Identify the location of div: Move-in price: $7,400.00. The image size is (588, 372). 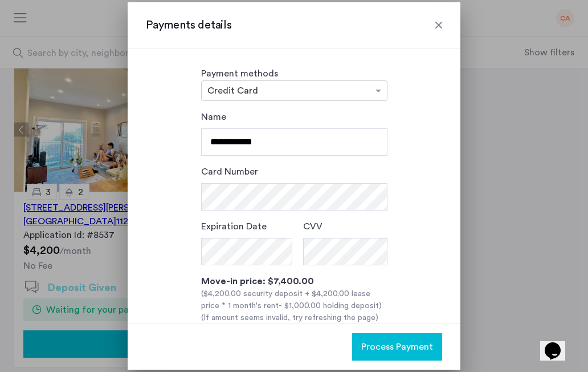
(294, 281).